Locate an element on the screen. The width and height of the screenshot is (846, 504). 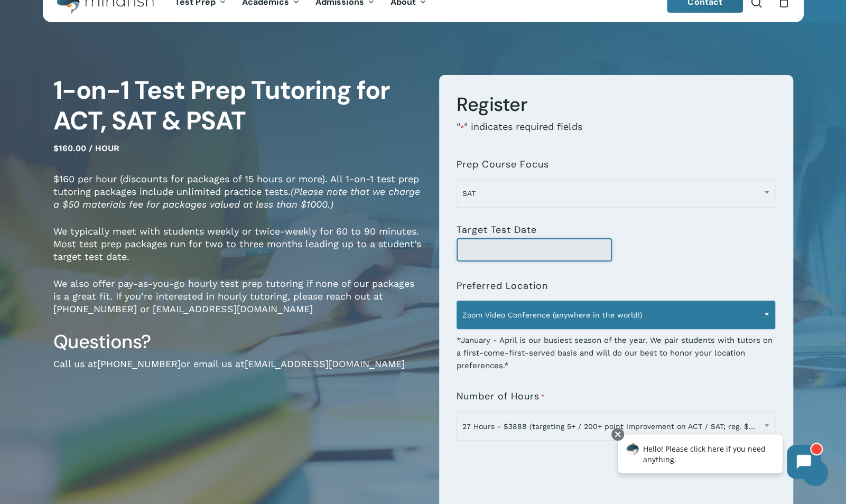
p: We also offer pay-as-you-go hourly test prep tutoring if none of our packages is a great fit. If ... is located at coordinates (239, 304).